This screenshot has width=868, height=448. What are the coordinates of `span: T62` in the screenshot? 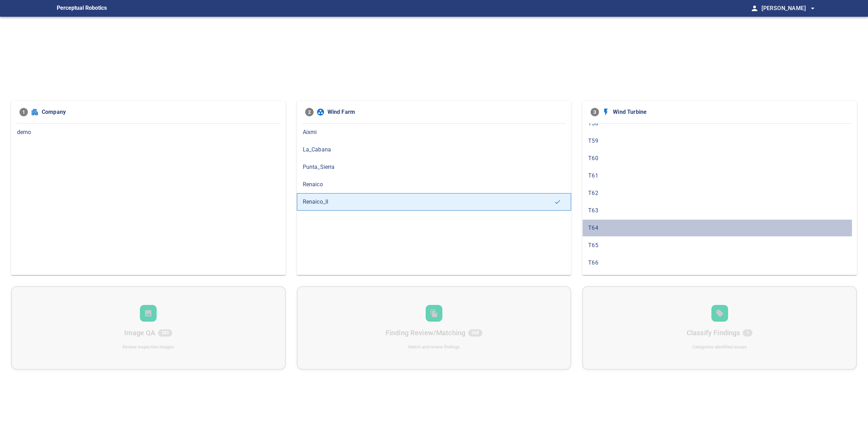 It's located at (720, 193).